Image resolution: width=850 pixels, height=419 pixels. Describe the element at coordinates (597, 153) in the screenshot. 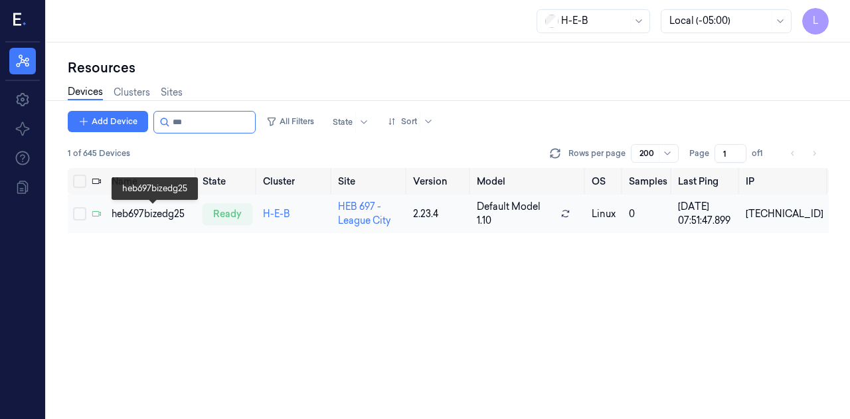

I see `p: Rows per page` at that location.